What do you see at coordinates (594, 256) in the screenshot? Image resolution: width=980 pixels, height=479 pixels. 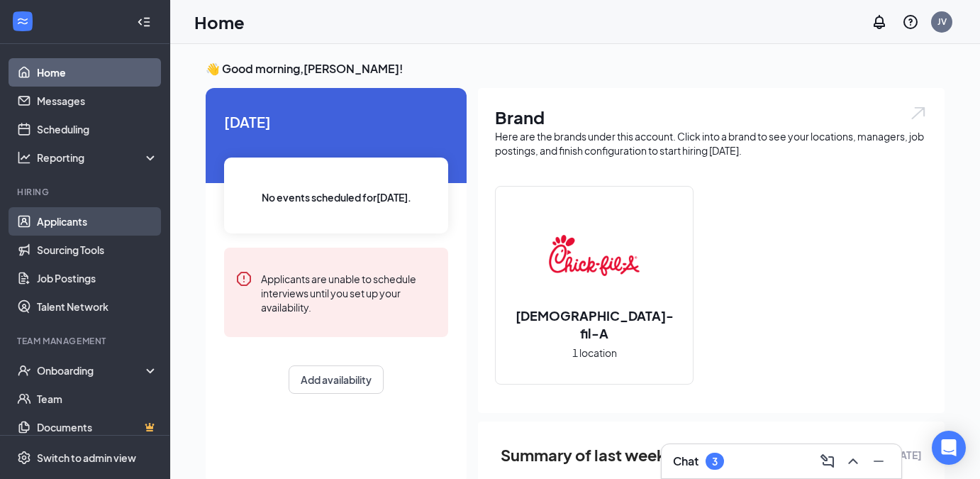 I see `img: Chick-fil-A` at bounding box center [594, 256].